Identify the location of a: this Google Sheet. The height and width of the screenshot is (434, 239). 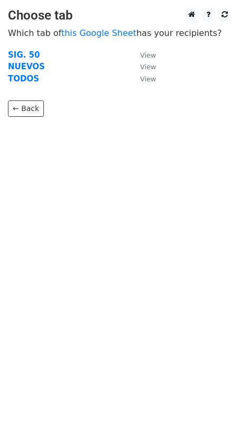
(99, 33).